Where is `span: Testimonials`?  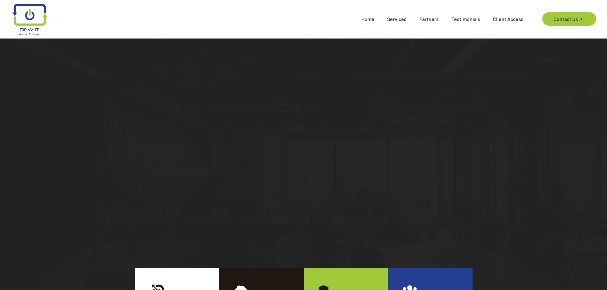 span: Testimonials is located at coordinates (466, 19).